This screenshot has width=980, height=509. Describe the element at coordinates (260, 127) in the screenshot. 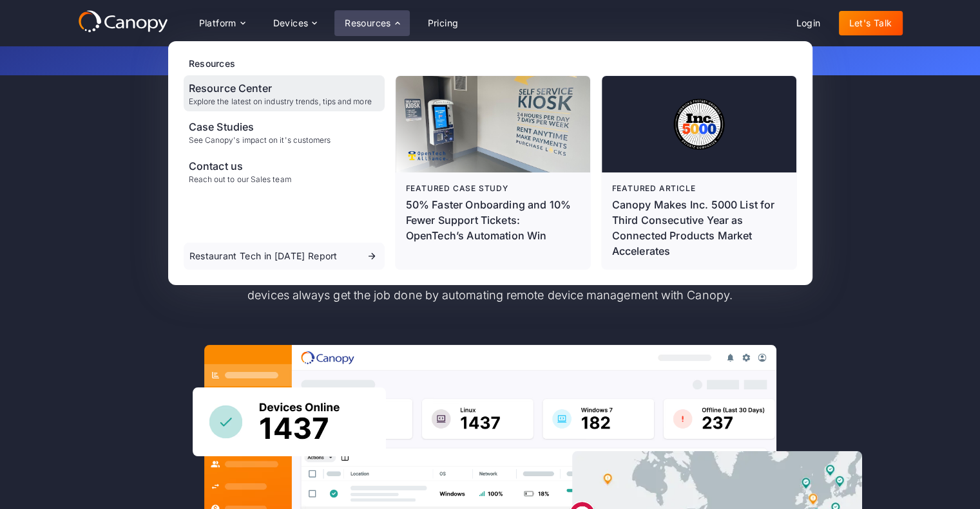

I see `div: Case Studies` at that location.